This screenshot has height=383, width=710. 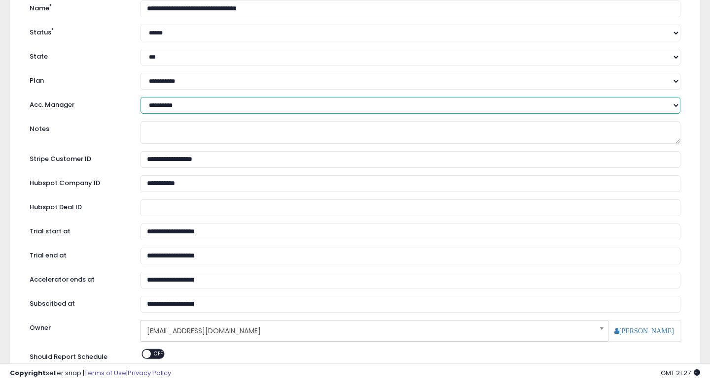 I want to click on label: Notes, so click(x=77, y=128).